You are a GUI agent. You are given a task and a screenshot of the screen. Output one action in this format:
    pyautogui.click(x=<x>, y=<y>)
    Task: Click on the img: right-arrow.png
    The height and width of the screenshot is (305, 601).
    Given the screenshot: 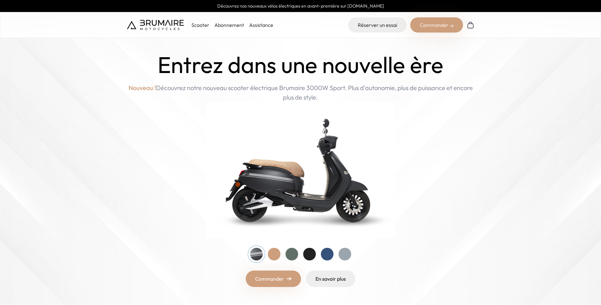 What is the action you would take?
    pyautogui.click(x=289, y=279)
    